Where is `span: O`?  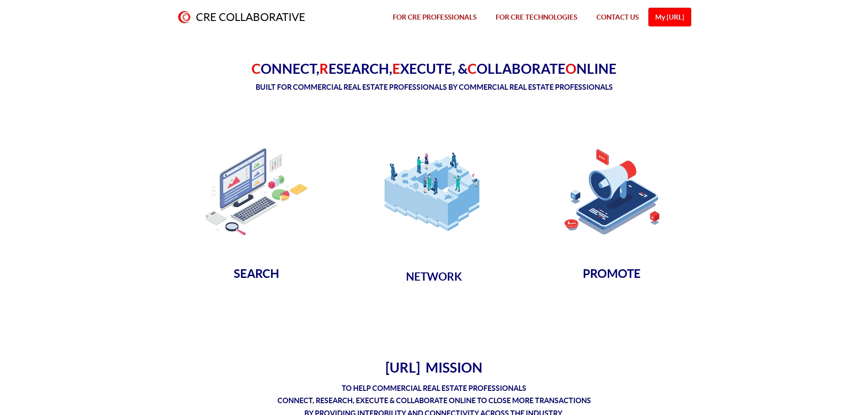 span: O is located at coordinates (571, 69).